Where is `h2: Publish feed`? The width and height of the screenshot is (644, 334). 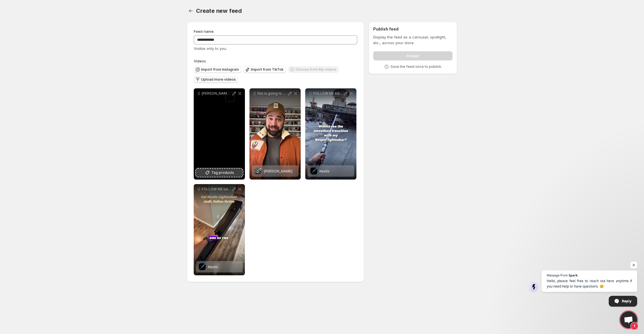 h2: Publish feed is located at coordinates (413, 29).